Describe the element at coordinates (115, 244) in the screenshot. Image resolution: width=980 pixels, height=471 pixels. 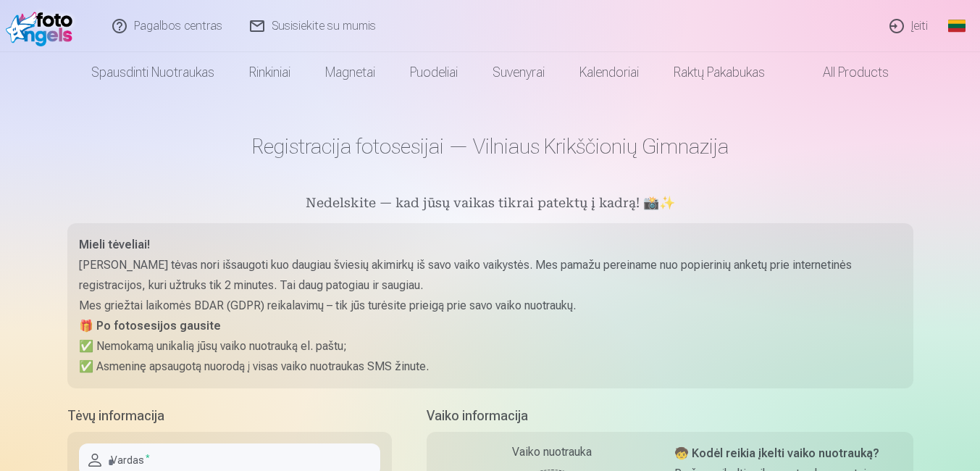
I see `strong: Mieli tėveliai!` at that location.